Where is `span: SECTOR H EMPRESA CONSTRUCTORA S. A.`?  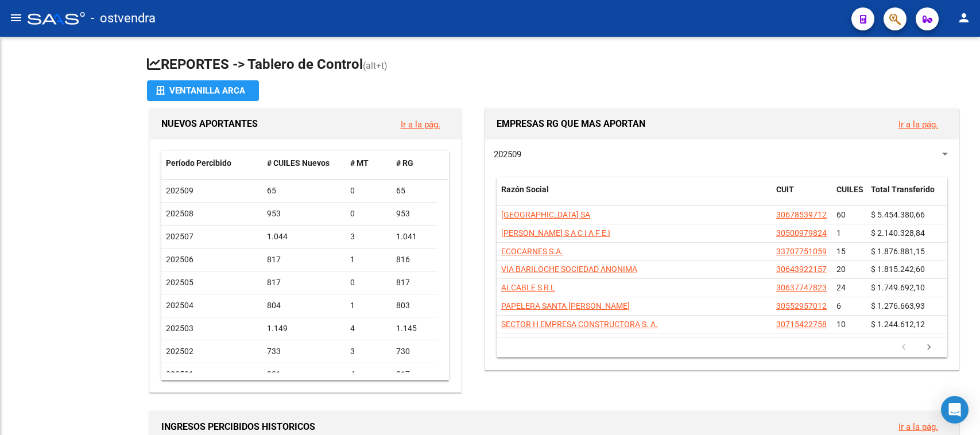
span: SECTOR H EMPRESA CONSTRUCTORA S. A. is located at coordinates (580, 325).